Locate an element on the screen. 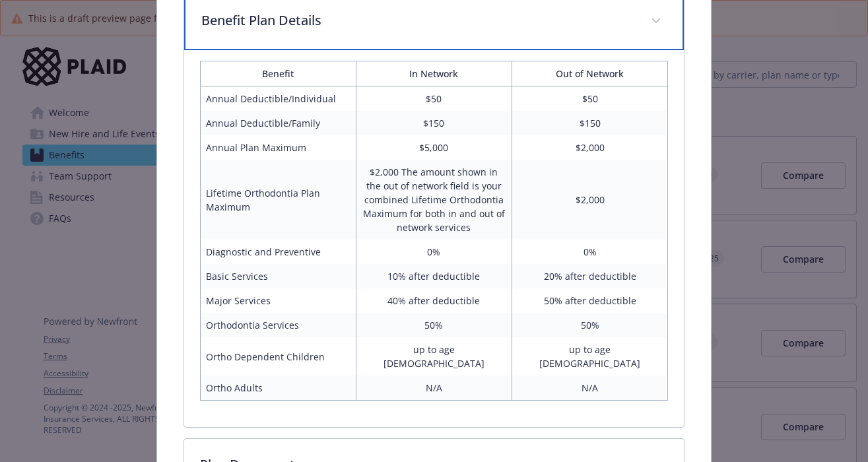 This screenshot has width=868, height=462. td: Orthodontia Services is located at coordinates (278, 325).